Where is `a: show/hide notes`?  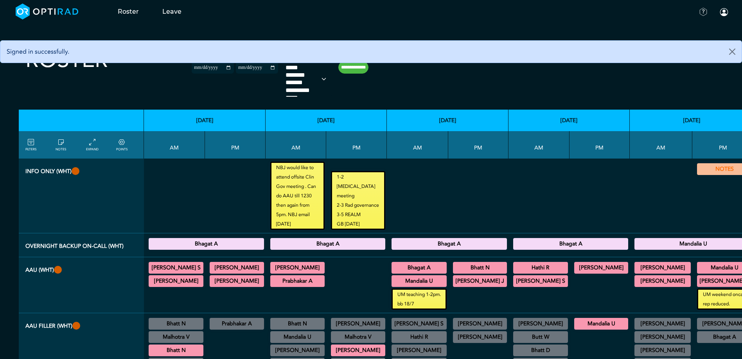
a: show/hide notes is located at coordinates (61, 145).